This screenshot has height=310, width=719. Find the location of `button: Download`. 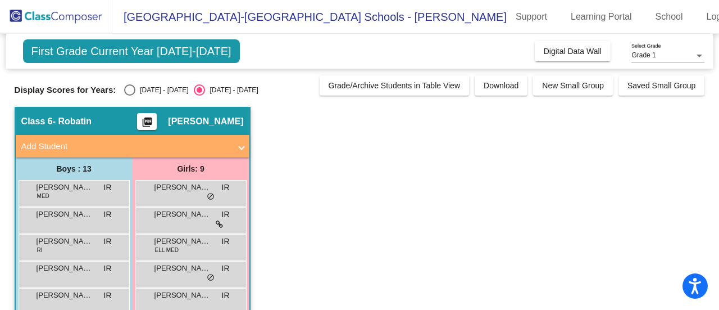

button: Download is located at coordinates (501, 85).